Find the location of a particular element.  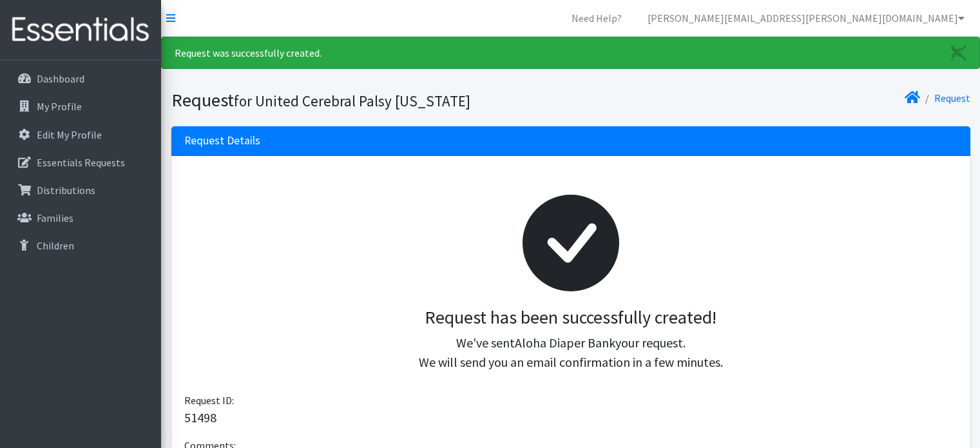

a: Need Help? is located at coordinates (596, 18).